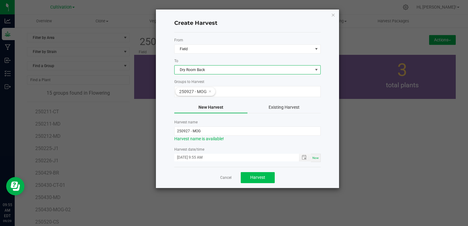 The height and width of the screenshot is (226, 468). I want to click on span: Toggle popup, so click(305, 157).